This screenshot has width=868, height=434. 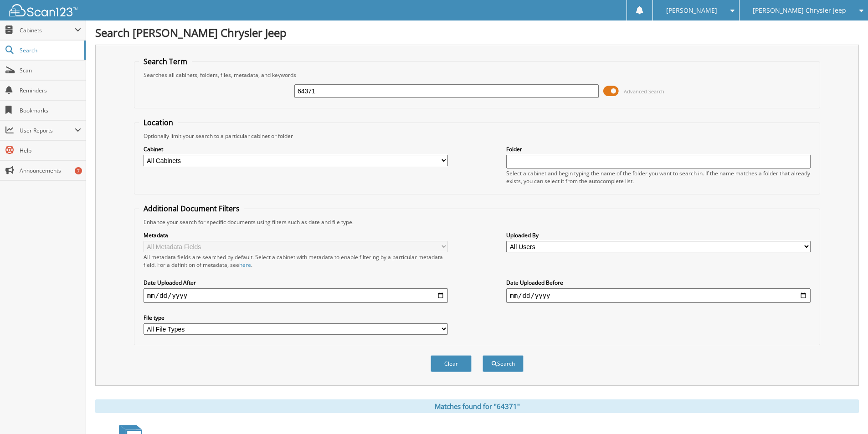 What do you see at coordinates (50, 150) in the screenshot?
I see `span: Help` at bounding box center [50, 150].